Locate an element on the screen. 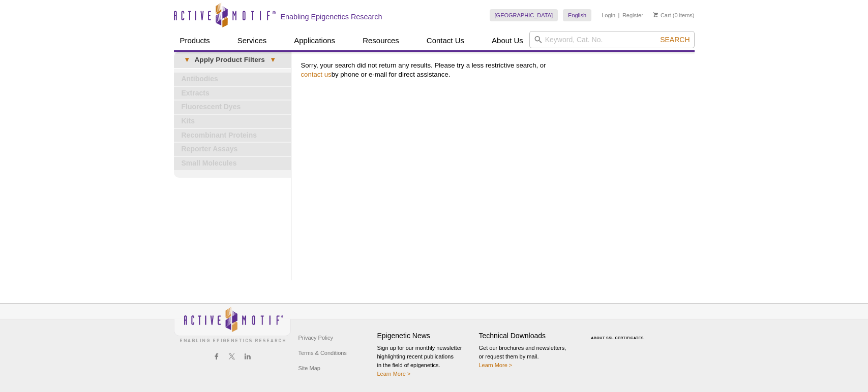 The height and width of the screenshot is (392, 868). img: Active Motif, is located at coordinates (232, 324).